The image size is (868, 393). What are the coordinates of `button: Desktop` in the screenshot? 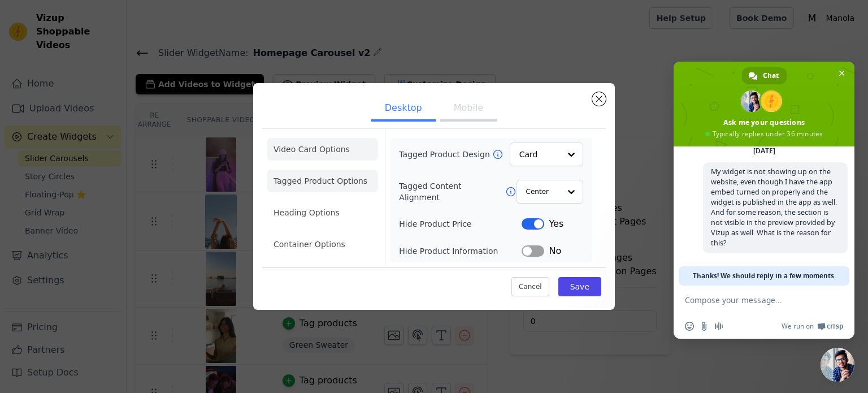 It's located at (404, 109).